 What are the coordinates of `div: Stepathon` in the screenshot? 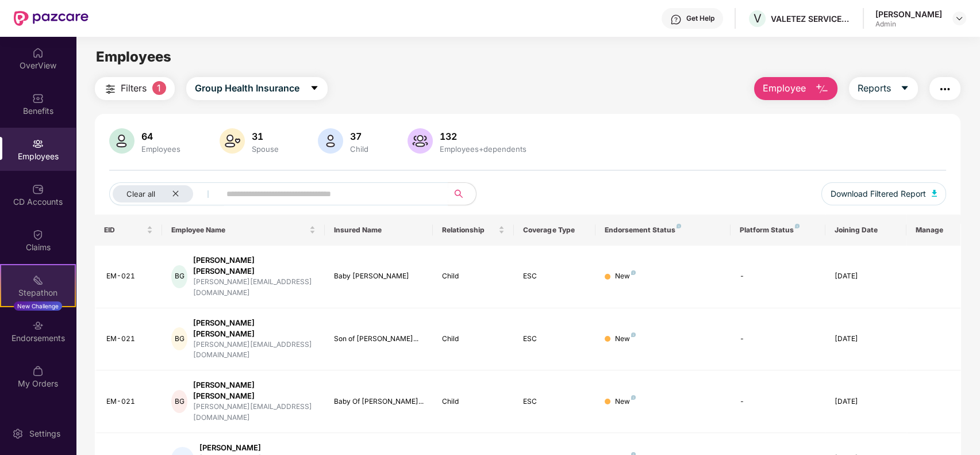 It's located at (38, 293).